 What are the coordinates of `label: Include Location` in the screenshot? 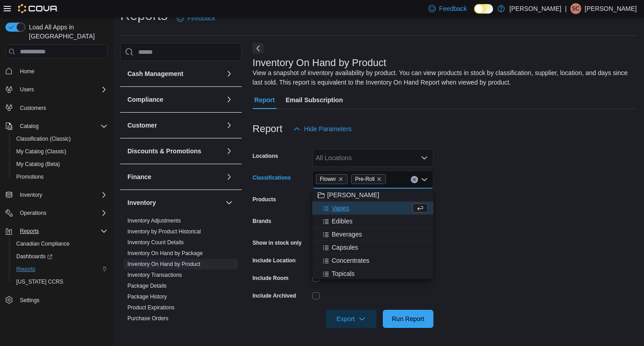 It's located at (274, 260).